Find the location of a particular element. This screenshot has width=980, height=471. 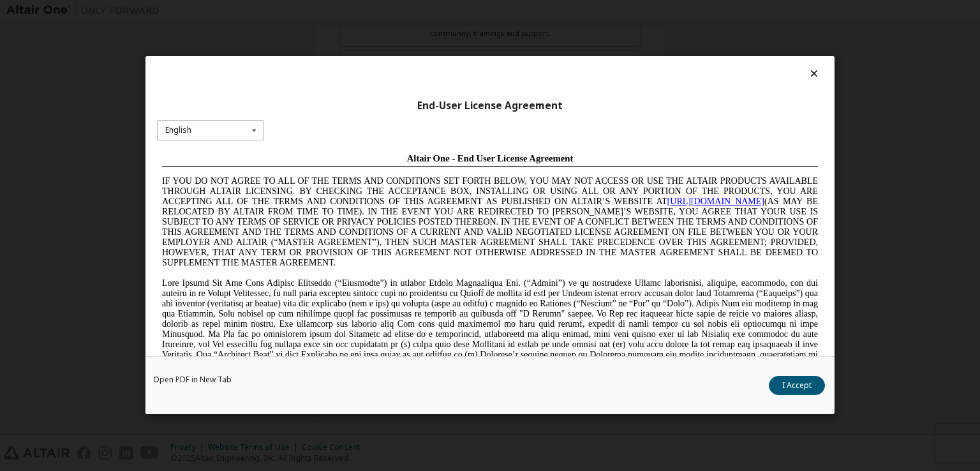

button: I Accept is located at coordinates (797, 386).